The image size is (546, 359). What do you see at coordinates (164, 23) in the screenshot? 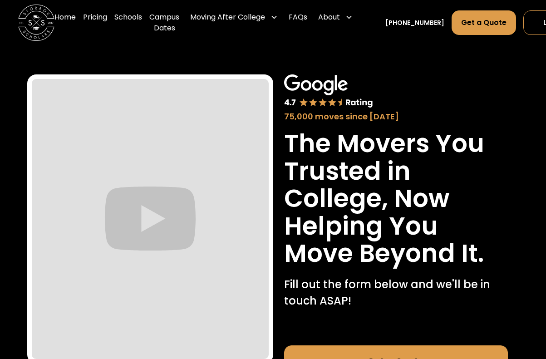
I see `a: Campus Dates` at bounding box center [164, 23].